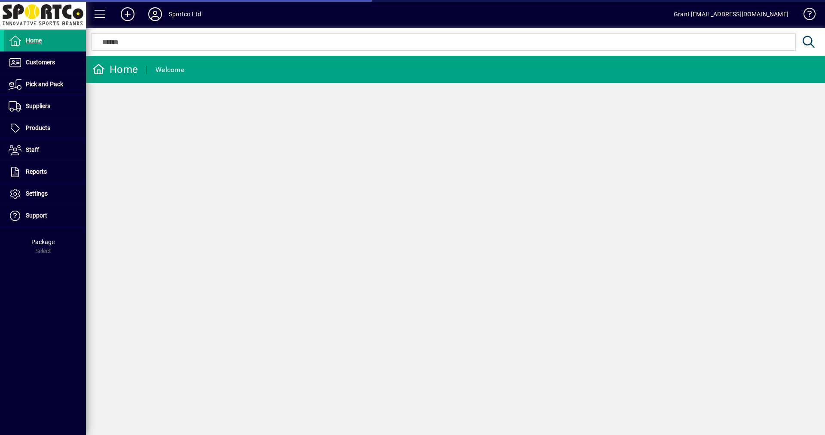  Describe the element at coordinates (37, 216) in the screenshot. I see `span: Support` at that location.